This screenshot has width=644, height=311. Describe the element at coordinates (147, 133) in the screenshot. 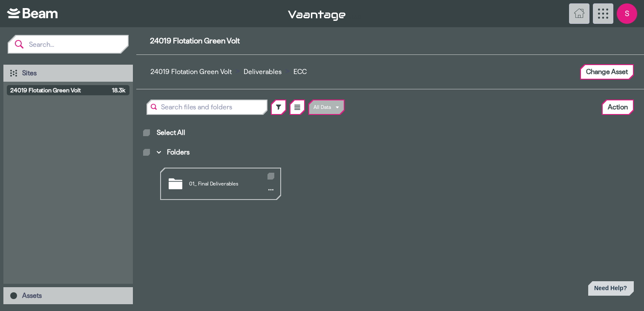

I see `label: Select All` at that location.